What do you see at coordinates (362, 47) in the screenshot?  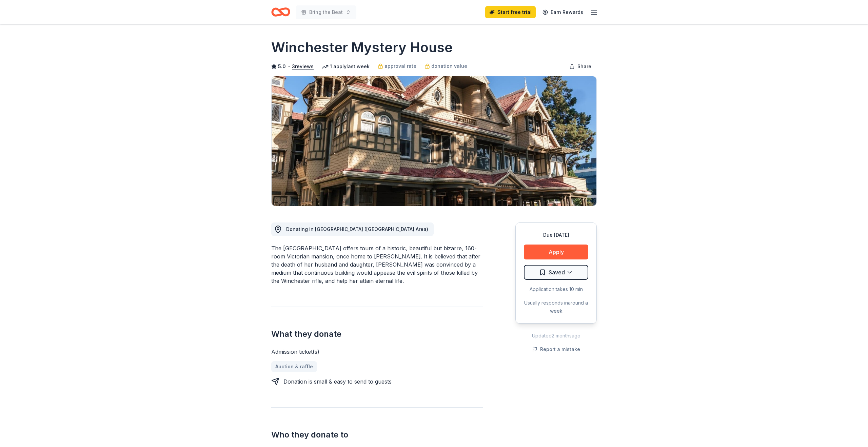 I see `h1: Winchester Mystery House` at bounding box center [362, 47].